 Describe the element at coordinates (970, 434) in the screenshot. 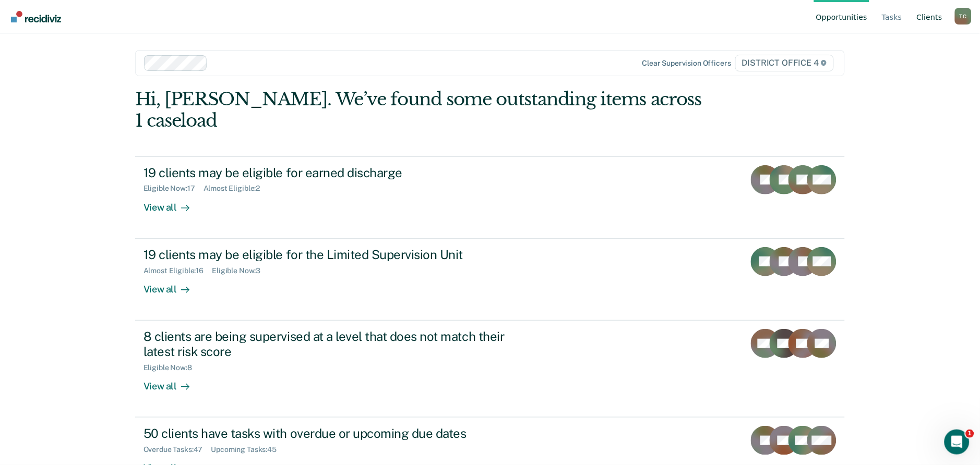

I see `span: 1` at that location.